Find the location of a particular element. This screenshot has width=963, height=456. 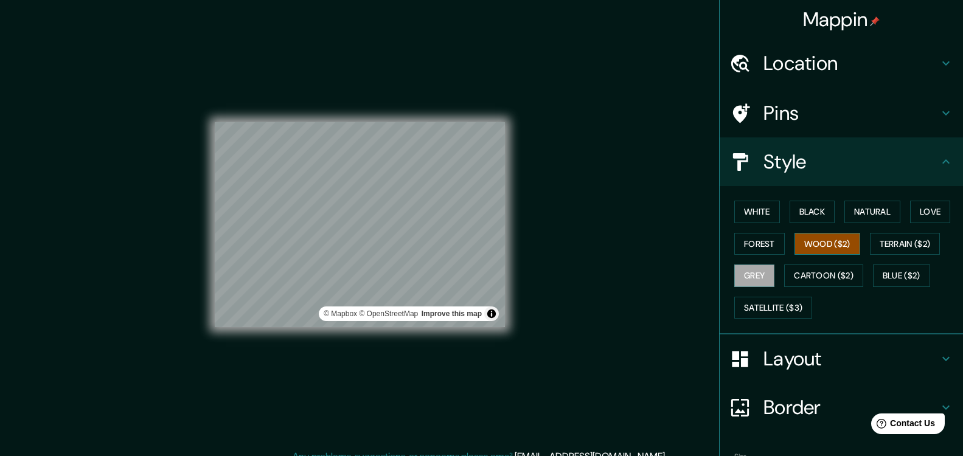

a: OpenStreetMap is located at coordinates (388, 314).